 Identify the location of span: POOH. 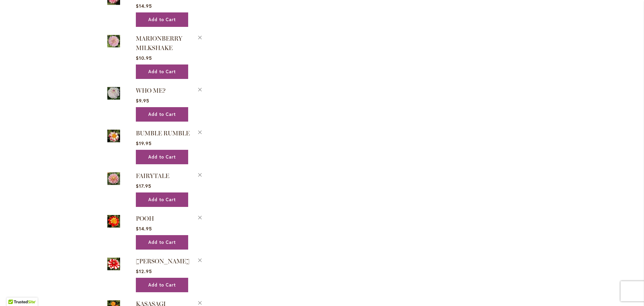
(145, 218).